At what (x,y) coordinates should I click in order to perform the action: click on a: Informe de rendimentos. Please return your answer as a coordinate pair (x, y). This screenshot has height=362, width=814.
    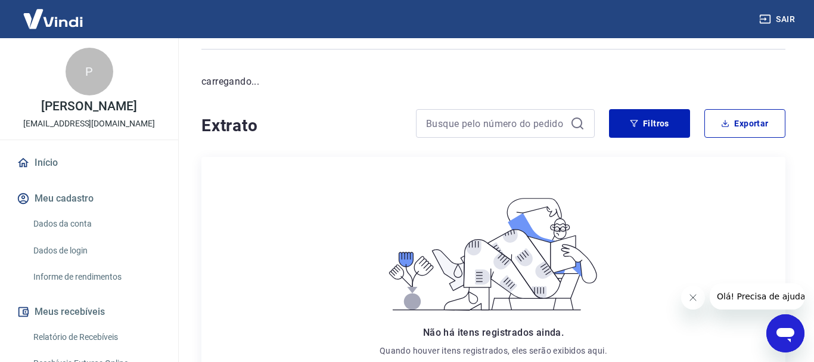
    Looking at the image, I should click on (96, 277).